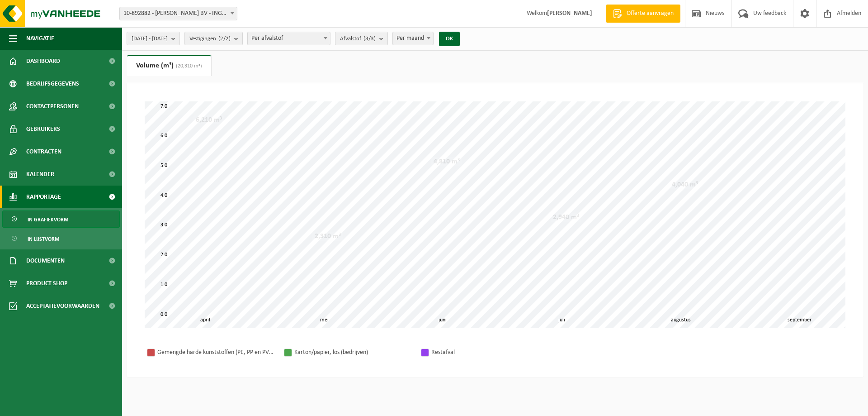  Describe the element at coordinates (43, 239) in the screenshot. I see `span: In lijstvorm` at that location.